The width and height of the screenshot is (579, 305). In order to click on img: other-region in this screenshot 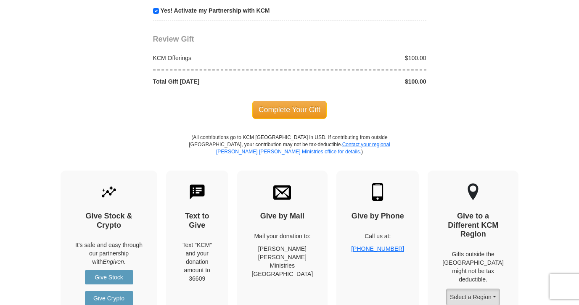, I will do `click(473, 192)`.